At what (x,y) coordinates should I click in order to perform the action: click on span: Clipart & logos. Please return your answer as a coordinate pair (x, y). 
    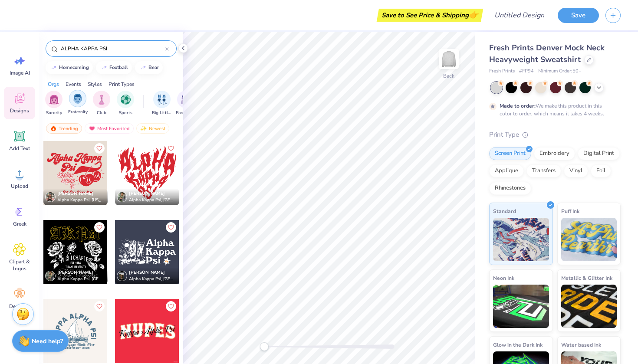
    Looking at the image, I should click on (20, 265).